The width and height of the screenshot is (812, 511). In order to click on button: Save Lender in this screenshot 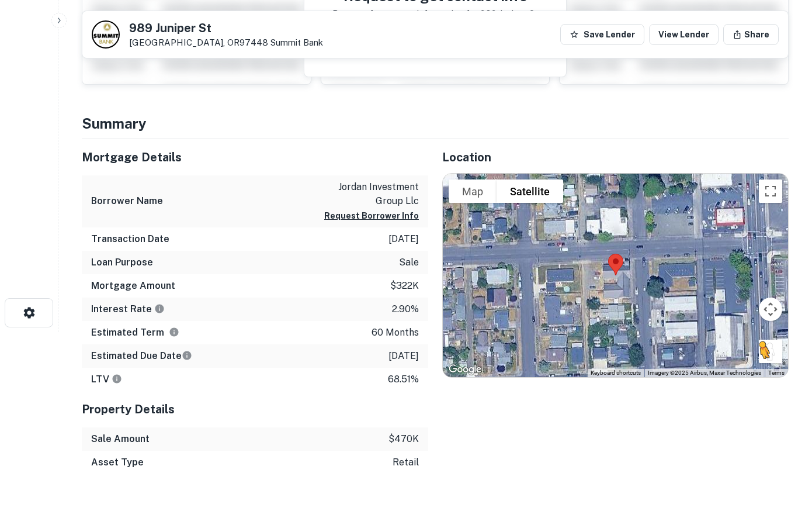, I will do `click(602, 34)`.